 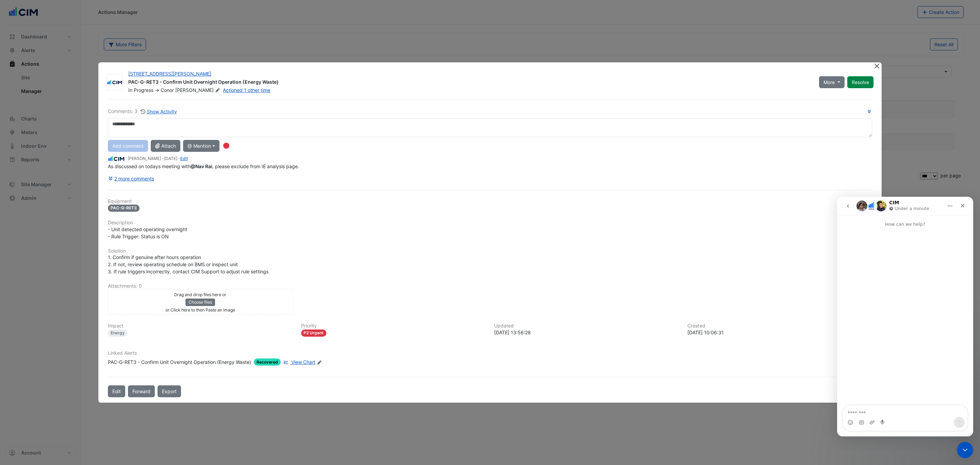 I want to click on div: Tooltip anchor, so click(x=226, y=146).